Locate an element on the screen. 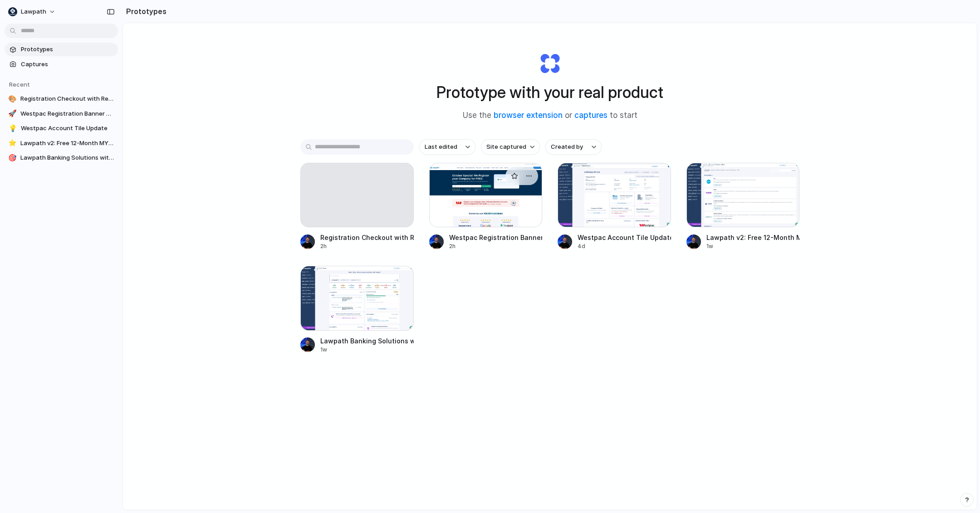 The image size is (980, 513). a: Lawpath v2: Free 12-Month MYOB OfferLawpath v2: Free 12-Month MYOB Offer1w is located at coordinates (743, 206).